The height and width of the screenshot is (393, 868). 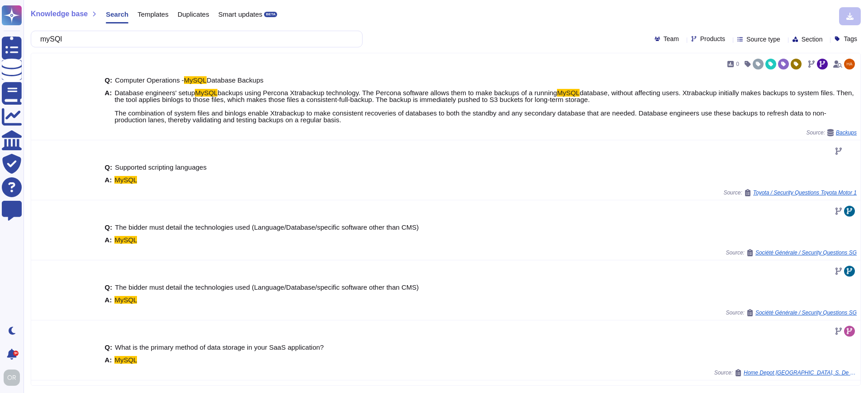 I want to click on button: user, so click(x=14, y=378).